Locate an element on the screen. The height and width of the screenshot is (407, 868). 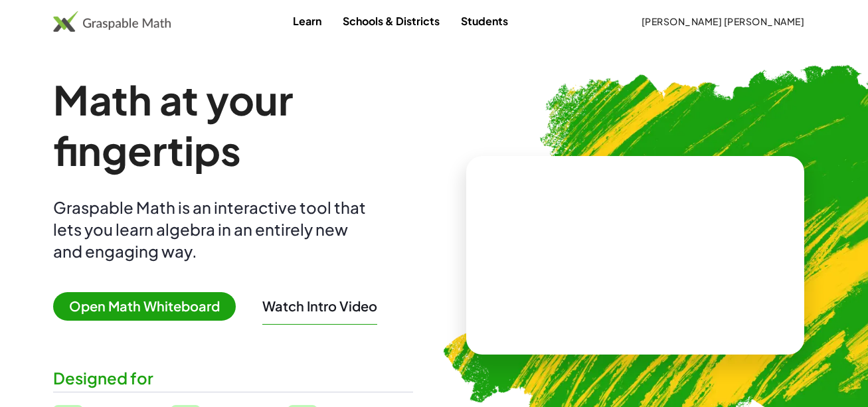
div: Graspable Math is an interactive tool that lets you learn algebra in an entirely new and engaging... is located at coordinates (213, 229).